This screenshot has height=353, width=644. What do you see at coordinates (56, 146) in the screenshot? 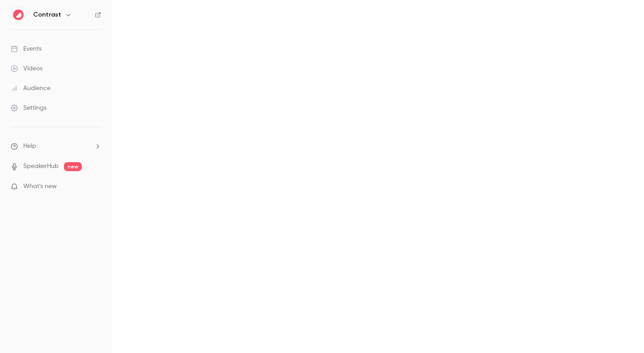
I see `li: help-dropdown-opener` at bounding box center [56, 146].